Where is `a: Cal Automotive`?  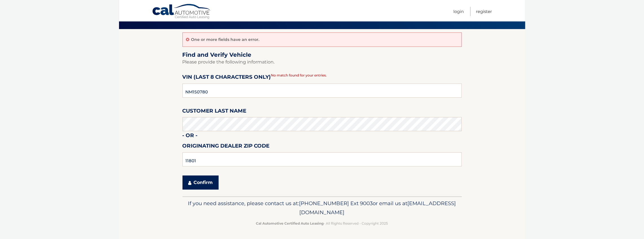 a: Cal Automotive is located at coordinates (182, 12).